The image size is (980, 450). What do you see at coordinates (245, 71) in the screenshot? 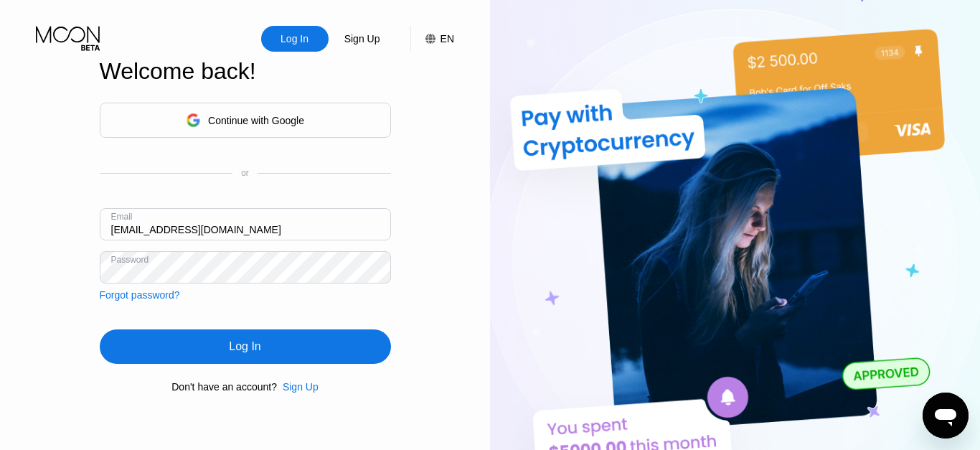
I see `div: Welcome back!` at bounding box center [245, 71].